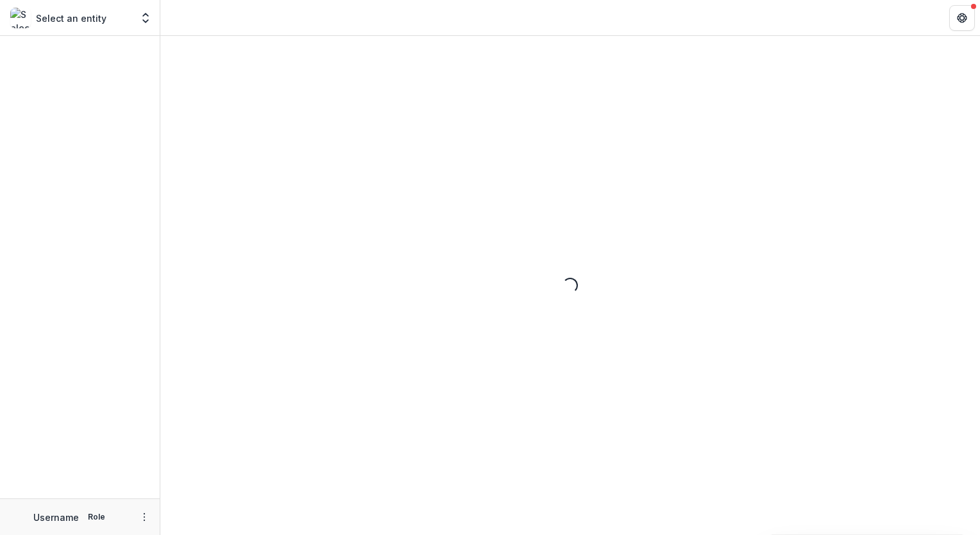 The width and height of the screenshot is (980, 535). Describe the element at coordinates (144, 517) in the screenshot. I see `button: More` at that location.